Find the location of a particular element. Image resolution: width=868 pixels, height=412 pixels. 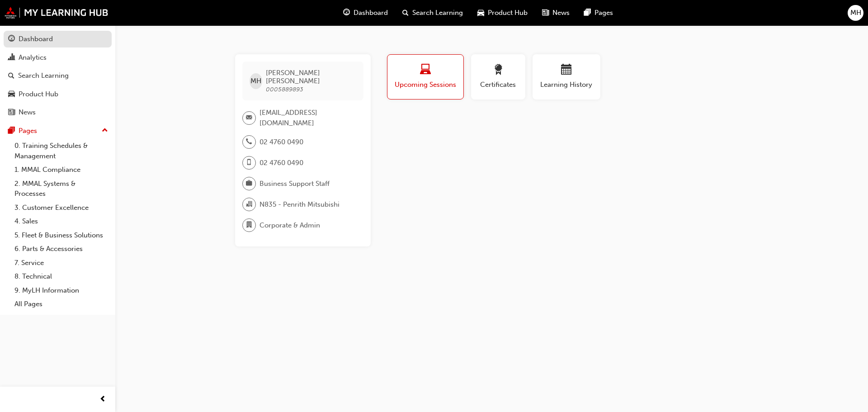

img: mmal is located at coordinates (57, 13).